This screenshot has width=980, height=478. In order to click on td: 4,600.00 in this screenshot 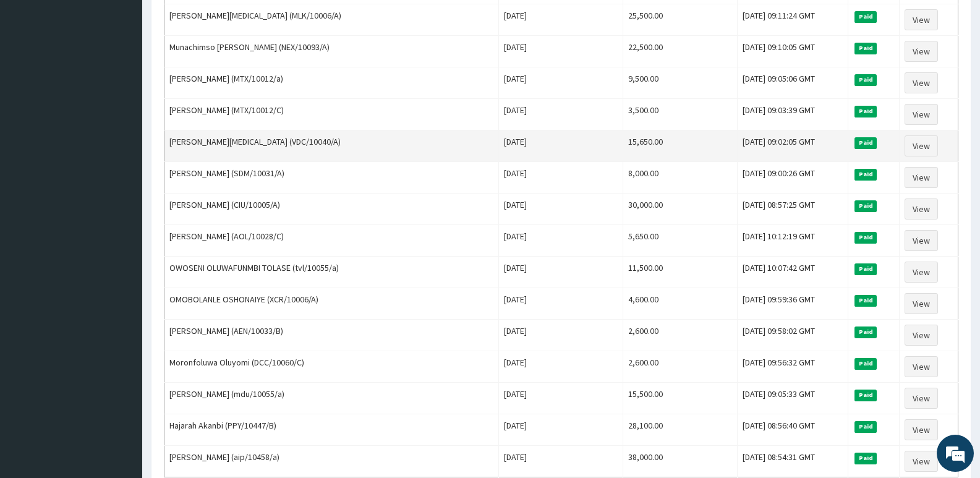, I will do `click(681, 304)`.